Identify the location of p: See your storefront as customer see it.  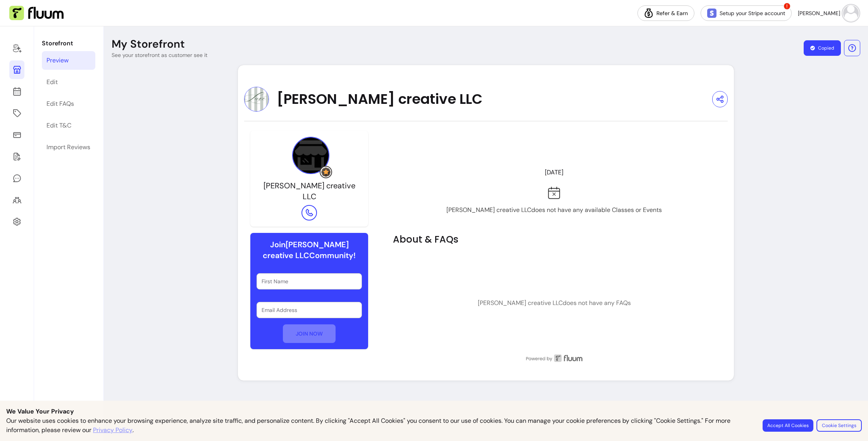
(160, 55).